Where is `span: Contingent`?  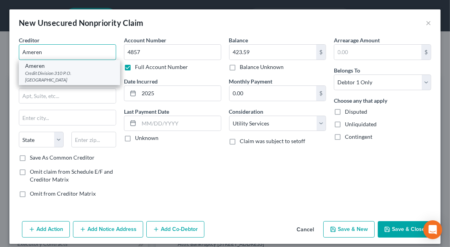
span: Contingent is located at coordinates (359, 137).